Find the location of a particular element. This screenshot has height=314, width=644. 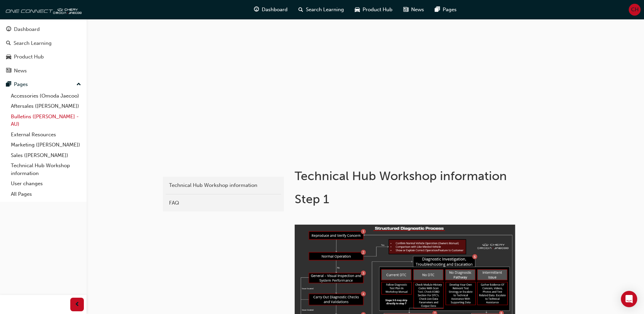

h1: Technical Hub Workshop information is located at coordinates (406, 176).